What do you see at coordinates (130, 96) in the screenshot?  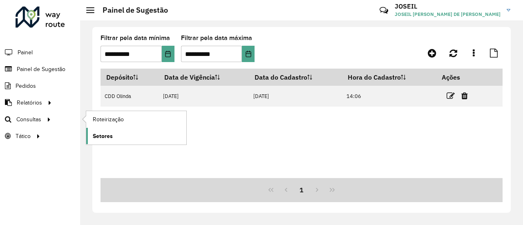 I see `td: CDD Olinda` at bounding box center [130, 96].